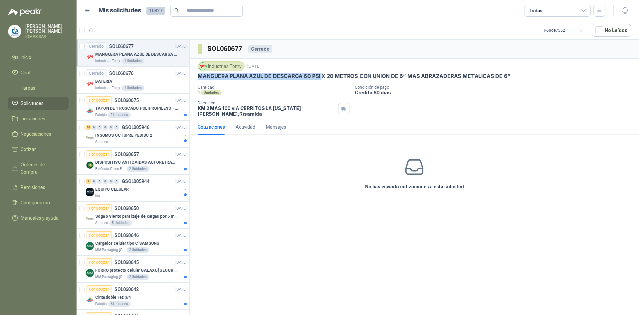 Image resolution: width=639 pixels, height=315 pixels. I want to click on p: Almatec, so click(102, 223).